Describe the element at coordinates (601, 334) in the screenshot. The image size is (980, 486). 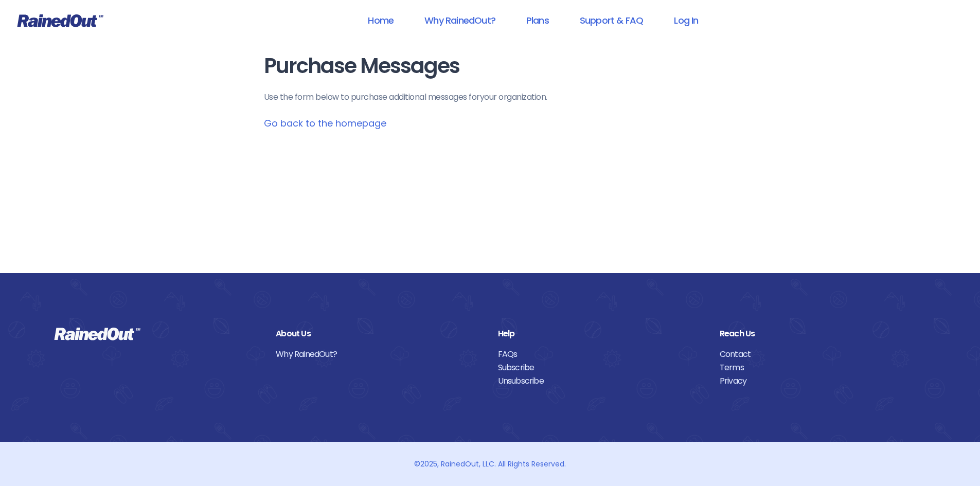
I see `div: Help` at that location.